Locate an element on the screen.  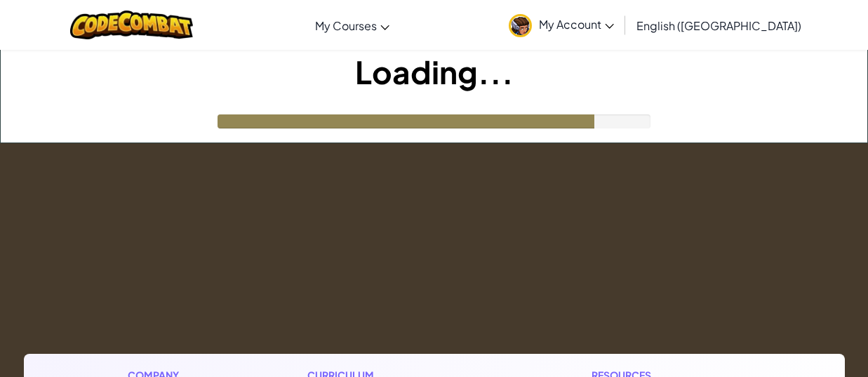
a: My Account is located at coordinates (562, 25).